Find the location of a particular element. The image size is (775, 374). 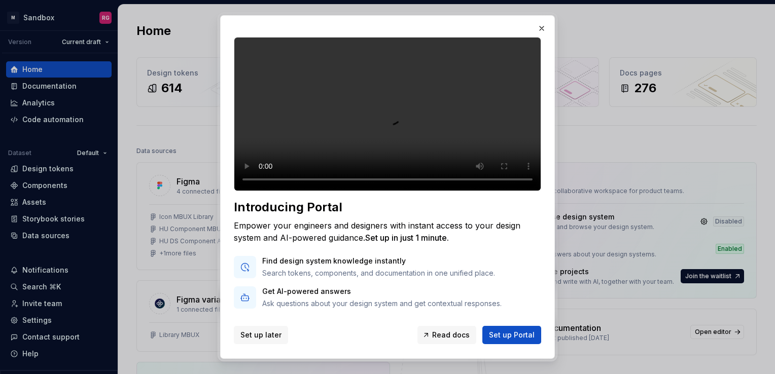

span: Set up later is located at coordinates (261, 335).